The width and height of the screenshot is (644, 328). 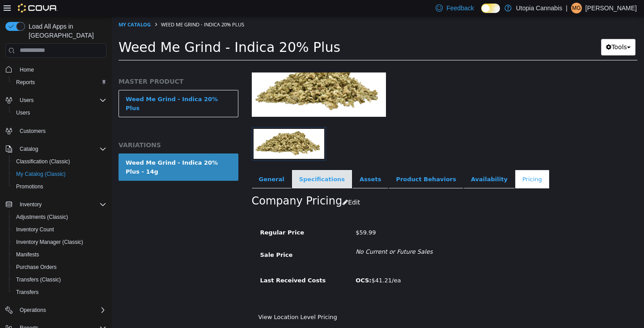 I want to click on span: Regular Price, so click(x=170, y=216).